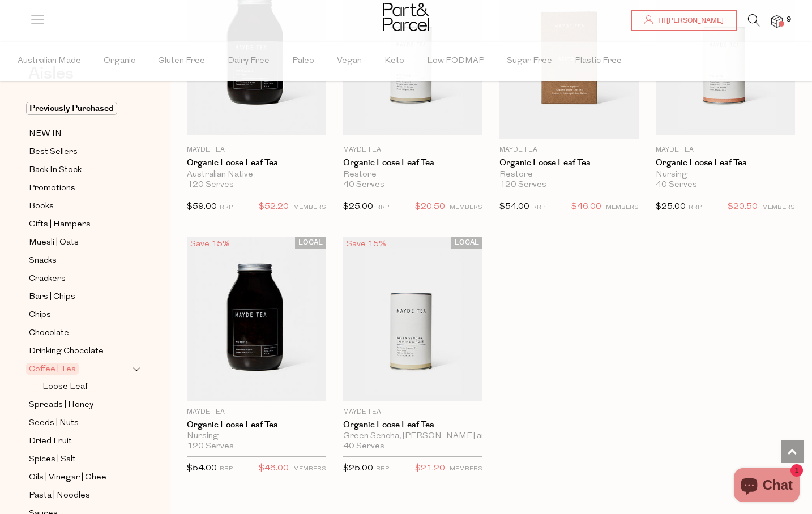 The height and width of the screenshot is (514, 812). I want to click on a: Gifts | Hampers, so click(80, 224).